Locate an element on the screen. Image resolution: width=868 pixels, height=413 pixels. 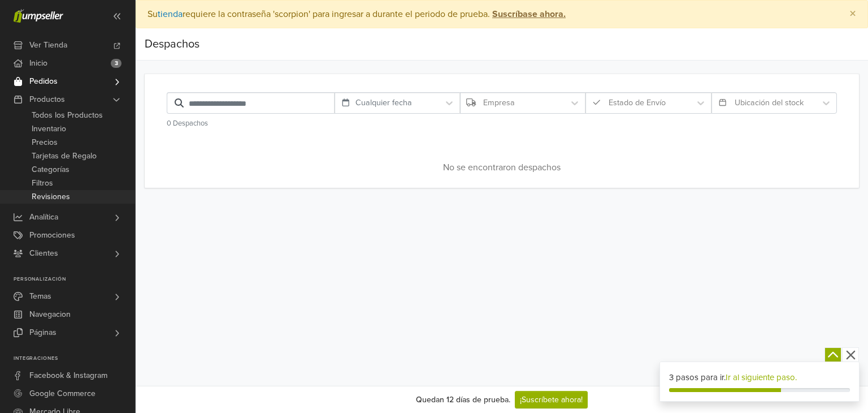
span: Navegacion is located at coordinates (49, 315).